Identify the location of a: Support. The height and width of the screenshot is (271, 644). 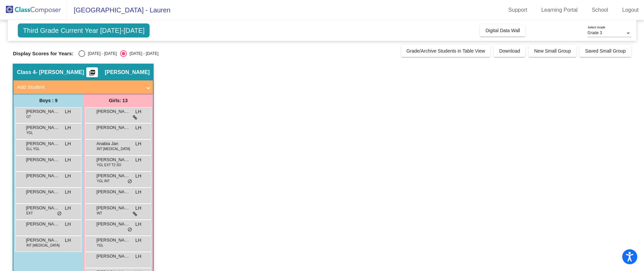
(518, 10).